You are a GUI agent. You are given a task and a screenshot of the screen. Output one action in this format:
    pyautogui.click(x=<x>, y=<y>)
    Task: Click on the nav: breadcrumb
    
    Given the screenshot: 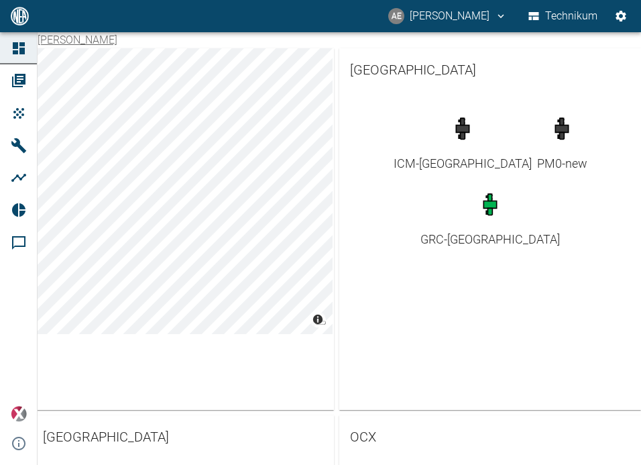 What is the action you would take?
    pyautogui.click(x=77, y=40)
    